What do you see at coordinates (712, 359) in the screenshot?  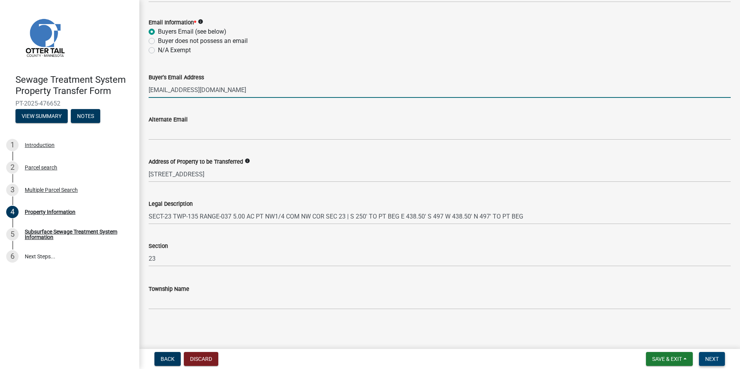 I see `span: Next` at bounding box center [712, 359].